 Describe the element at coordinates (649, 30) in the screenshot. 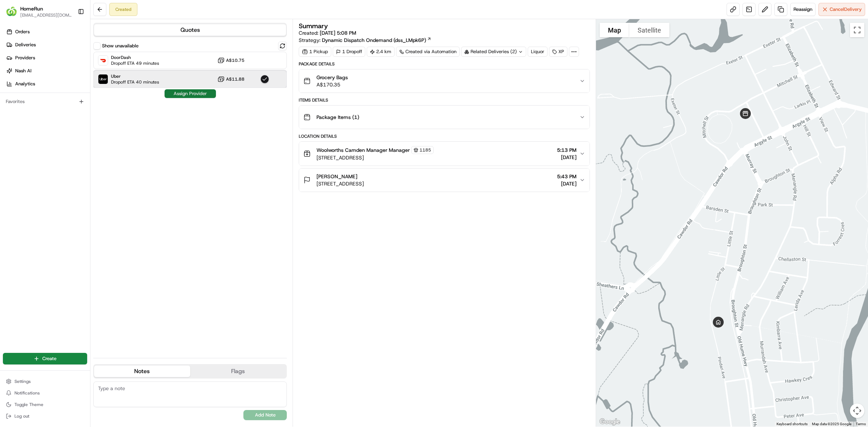

I see `button: Show satellite imagery` at that location.